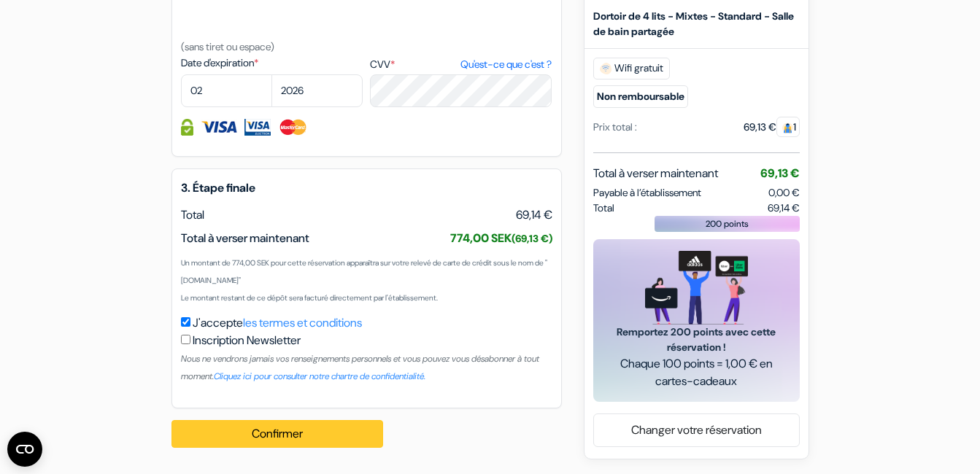 The height and width of the screenshot is (474, 980). I want to click on img: Visa, so click(219, 127).